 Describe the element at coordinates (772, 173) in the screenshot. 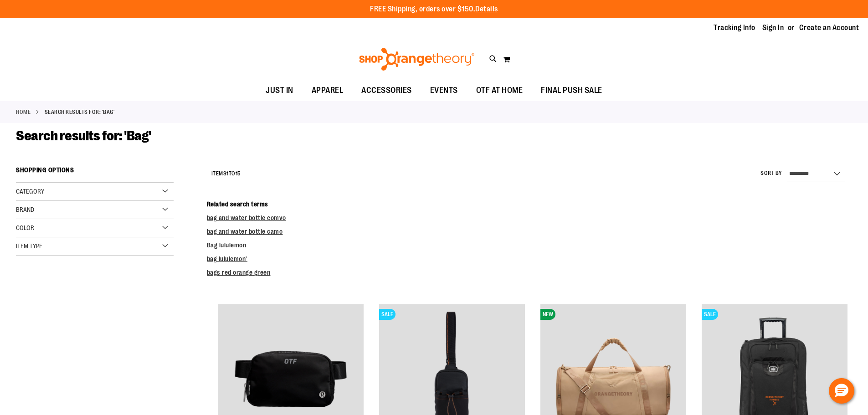

I see `label: Sort By` at that location.